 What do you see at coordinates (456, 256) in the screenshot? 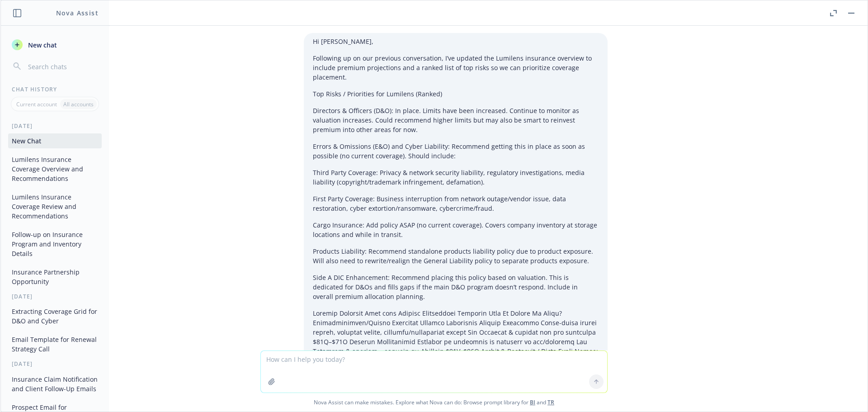
I see `p: Products Liability: Recommend standalone products liability policy due to product exposure. Will ...` at bounding box center [456, 256].